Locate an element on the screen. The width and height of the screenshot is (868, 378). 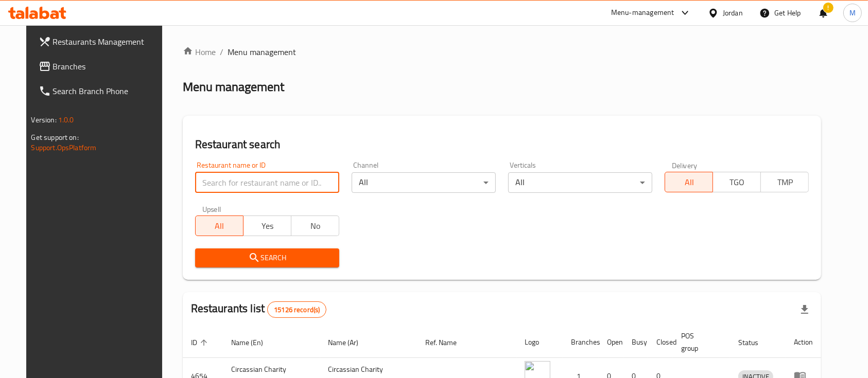
button: Yes is located at coordinates (267, 225).